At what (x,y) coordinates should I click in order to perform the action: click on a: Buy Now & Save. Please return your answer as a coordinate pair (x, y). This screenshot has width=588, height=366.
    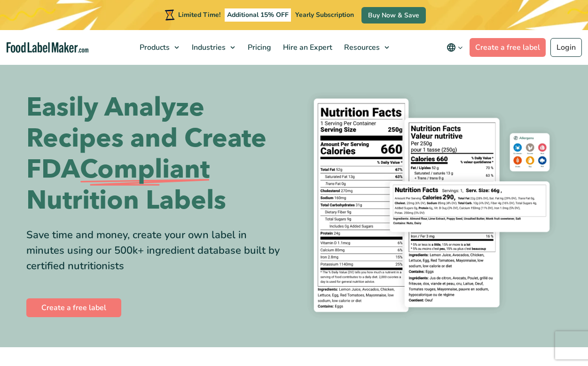
    Looking at the image, I should click on (394, 15).